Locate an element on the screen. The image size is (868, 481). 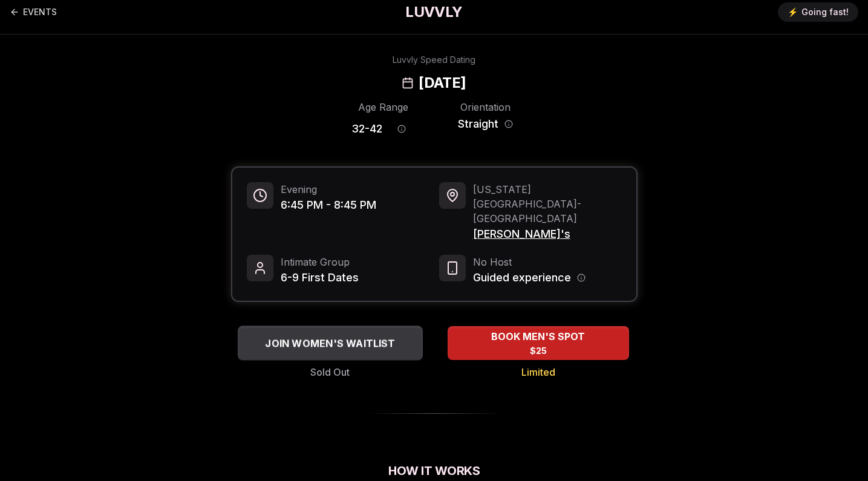
span: Evening is located at coordinates (328, 190).